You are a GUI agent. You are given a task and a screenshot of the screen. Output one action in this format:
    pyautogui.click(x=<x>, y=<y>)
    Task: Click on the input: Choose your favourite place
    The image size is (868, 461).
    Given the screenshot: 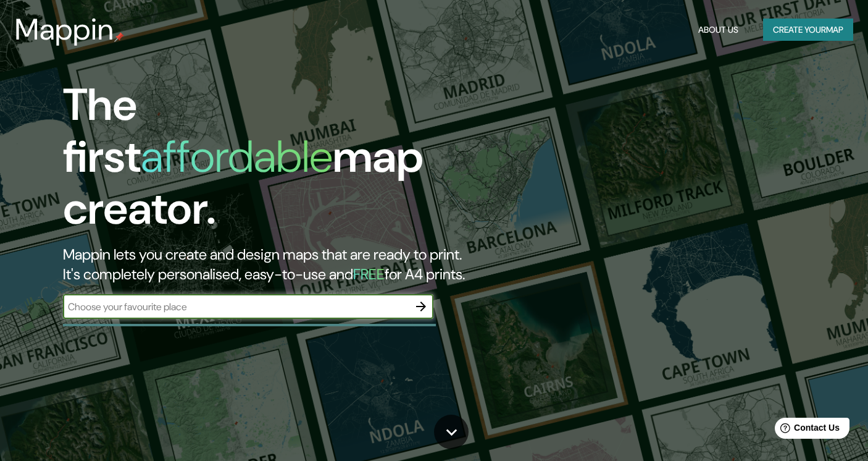 What is the action you would take?
    pyautogui.click(x=236, y=306)
    